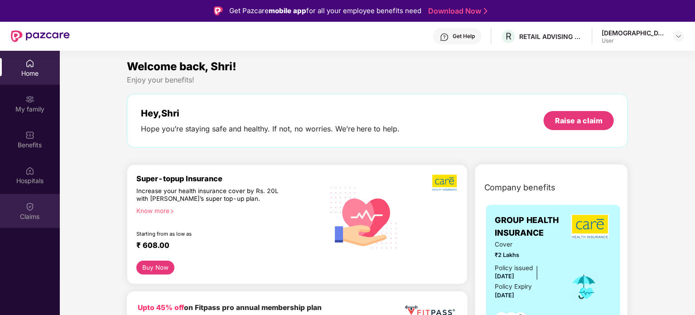 This screenshot has height=315, width=695. I want to click on span: Cover, so click(526, 244).